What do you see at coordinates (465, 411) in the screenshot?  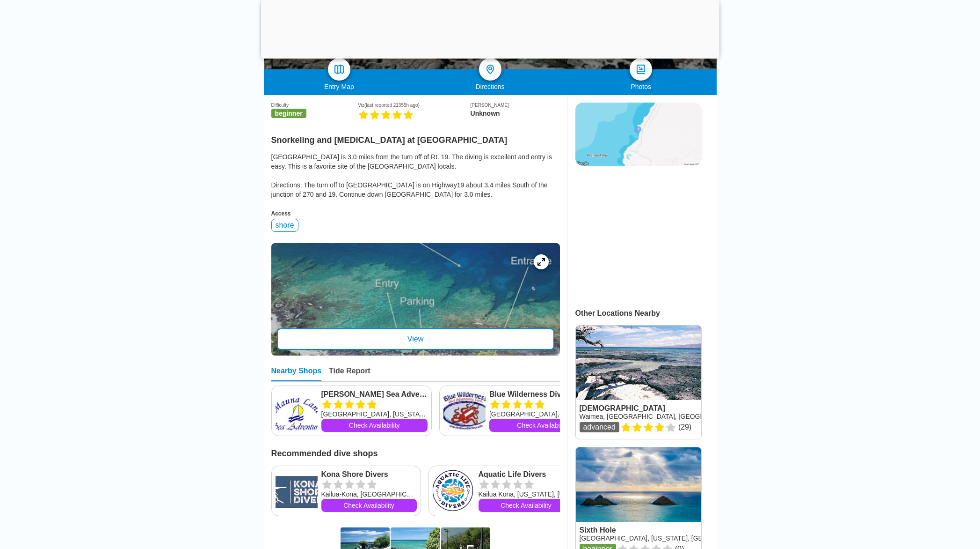 I see `img: Blue Wilderness Dive Adventures Corp.` at bounding box center [465, 411].